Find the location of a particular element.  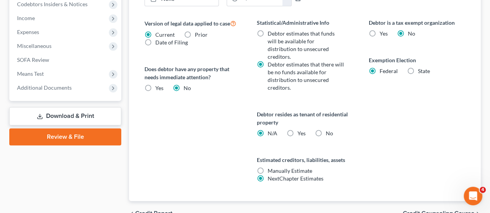

a: Review & File is located at coordinates (65, 137).